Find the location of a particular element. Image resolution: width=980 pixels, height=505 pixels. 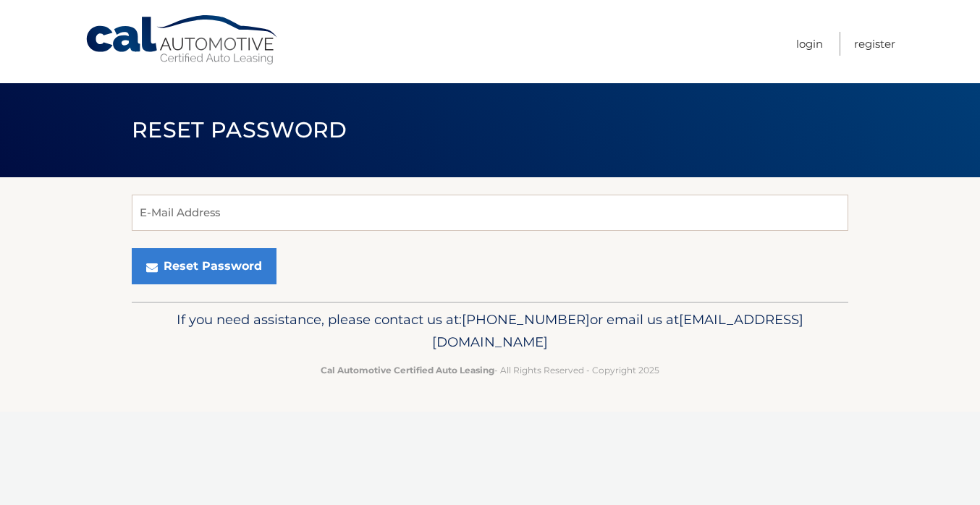

p: If you need assistance, please contact us at: or email us at is located at coordinates (490, 332).